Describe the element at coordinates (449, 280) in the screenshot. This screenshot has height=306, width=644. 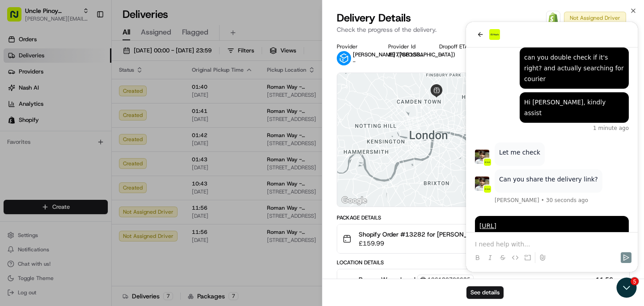
I see `span: 106180706635` at that location.